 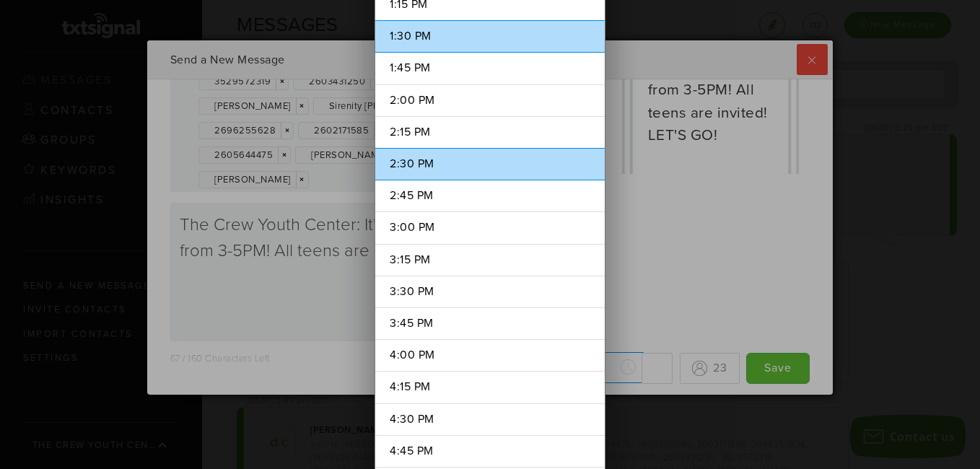 What do you see at coordinates (490, 324) in the screenshot?
I see `li: 3:45 PM` at bounding box center [490, 324].